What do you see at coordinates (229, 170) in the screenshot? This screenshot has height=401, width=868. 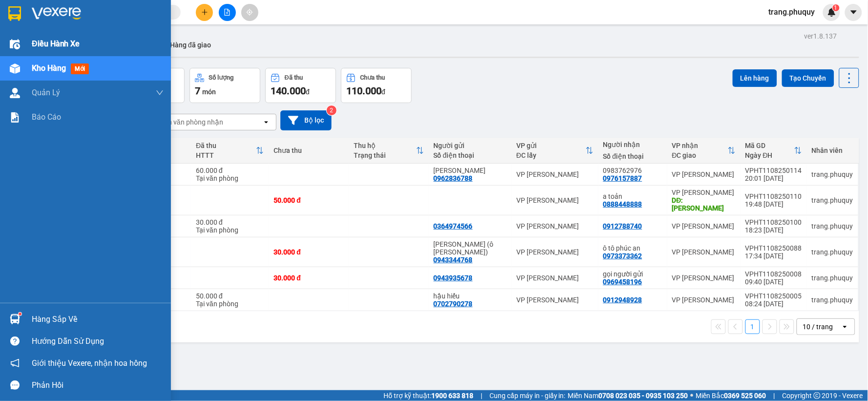 I see `div: 60.000 đ` at bounding box center [229, 170].